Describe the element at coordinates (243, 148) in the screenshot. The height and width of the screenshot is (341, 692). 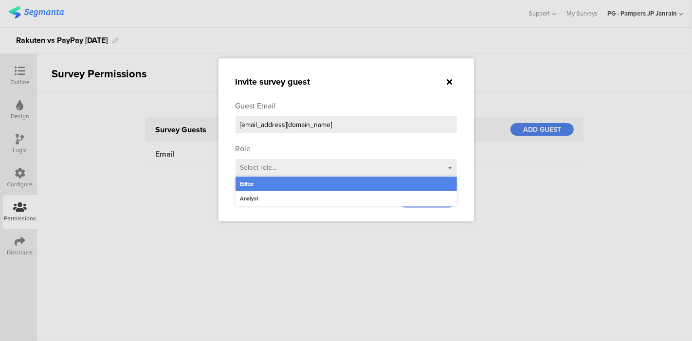
I see `div: Role` at that location.